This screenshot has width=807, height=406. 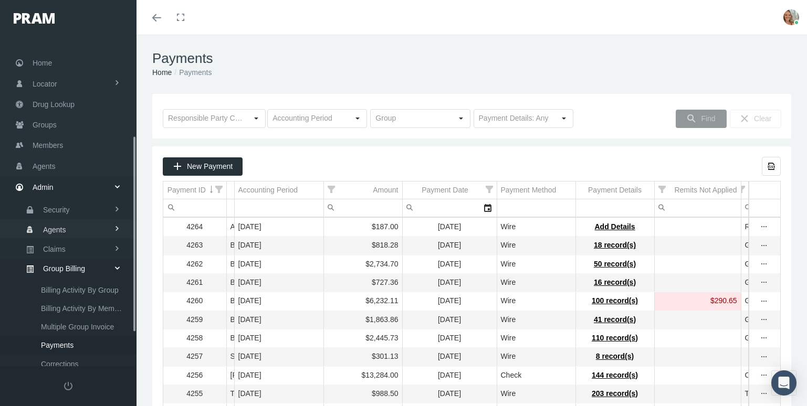 I want to click on td: 4261, so click(x=195, y=283).